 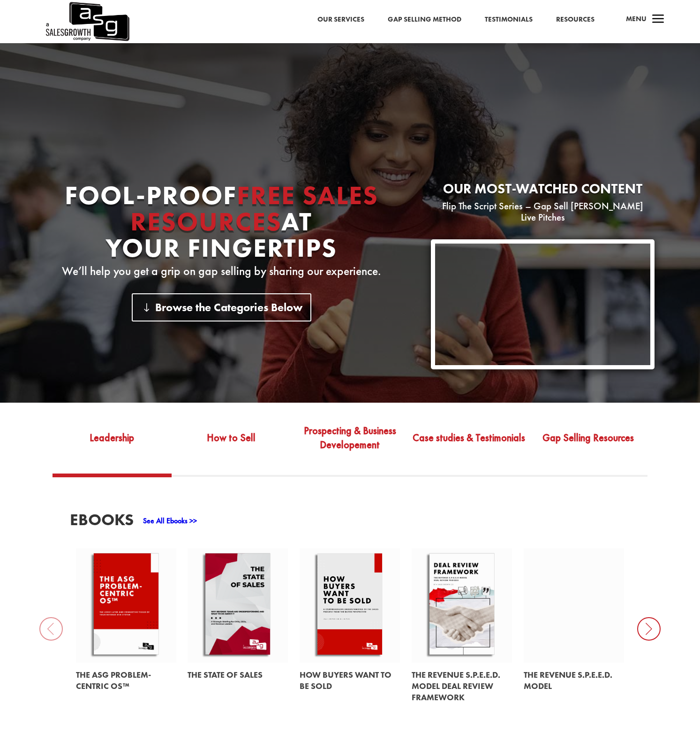 What do you see at coordinates (469, 444) in the screenshot?
I see `a: Case studies & Testimonials` at bounding box center [469, 444].